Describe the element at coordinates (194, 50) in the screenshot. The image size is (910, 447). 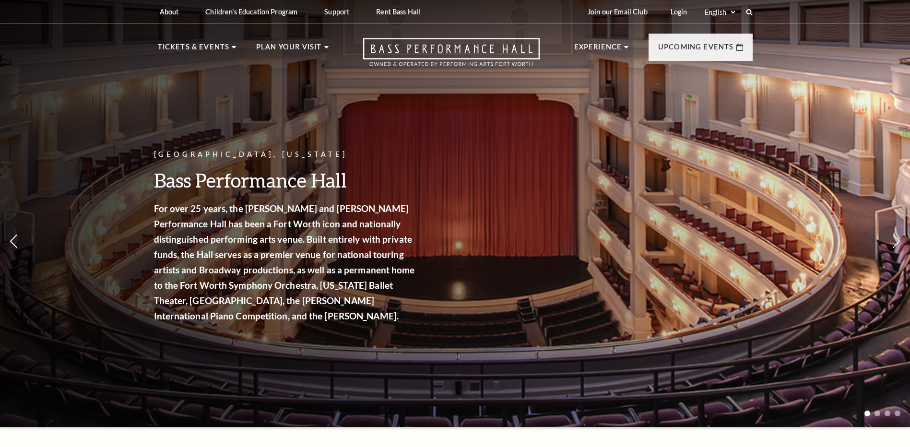
I see `p: Tickets & Events` at that location.